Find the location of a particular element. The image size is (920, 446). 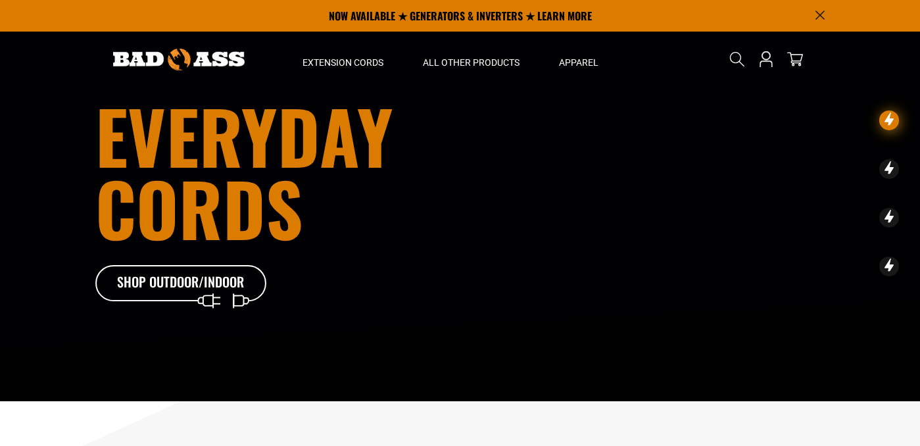

summary: Extension Cords is located at coordinates (342, 59).